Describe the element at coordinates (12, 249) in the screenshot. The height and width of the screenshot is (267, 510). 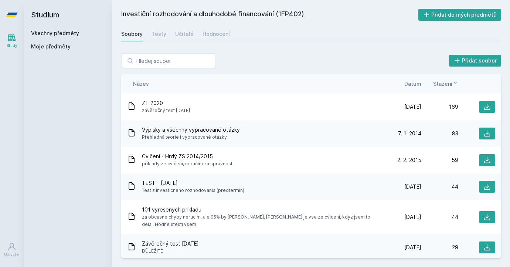
I see `a: Uživatel` at that location.